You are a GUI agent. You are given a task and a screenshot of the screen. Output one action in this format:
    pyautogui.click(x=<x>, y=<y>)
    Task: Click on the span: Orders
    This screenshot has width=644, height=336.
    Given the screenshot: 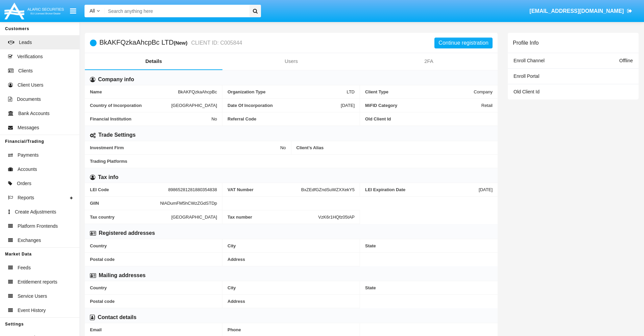 What is the action you would take?
    pyautogui.click(x=24, y=183)
    